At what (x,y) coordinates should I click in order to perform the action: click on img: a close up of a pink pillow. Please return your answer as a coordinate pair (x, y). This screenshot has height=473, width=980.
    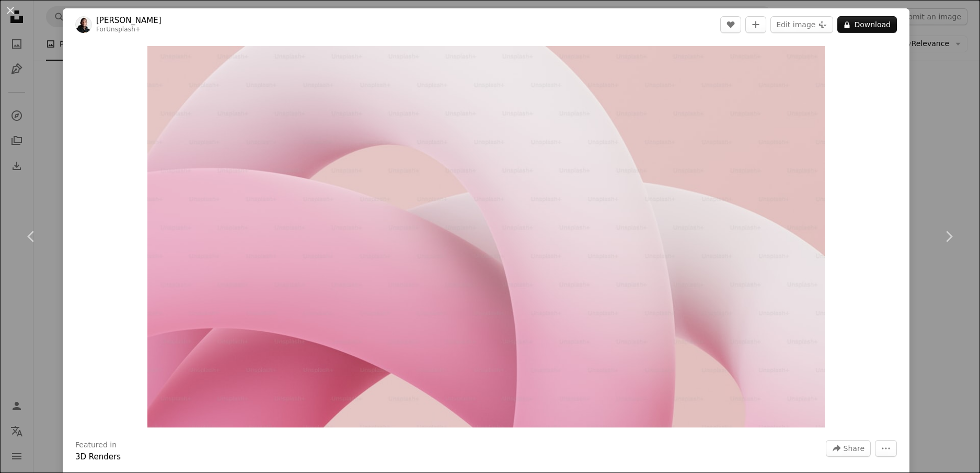
    Looking at the image, I should click on (486, 236).